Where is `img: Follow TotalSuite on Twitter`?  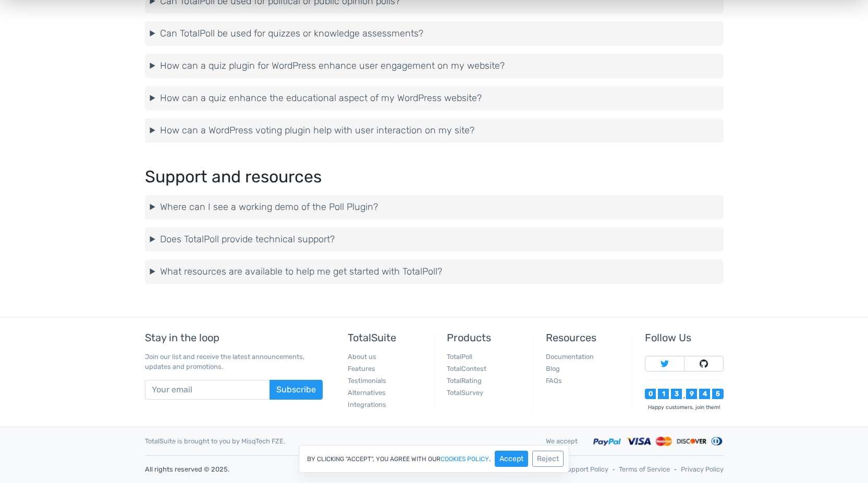 img: Follow TotalSuite on Twitter is located at coordinates (664, 364).